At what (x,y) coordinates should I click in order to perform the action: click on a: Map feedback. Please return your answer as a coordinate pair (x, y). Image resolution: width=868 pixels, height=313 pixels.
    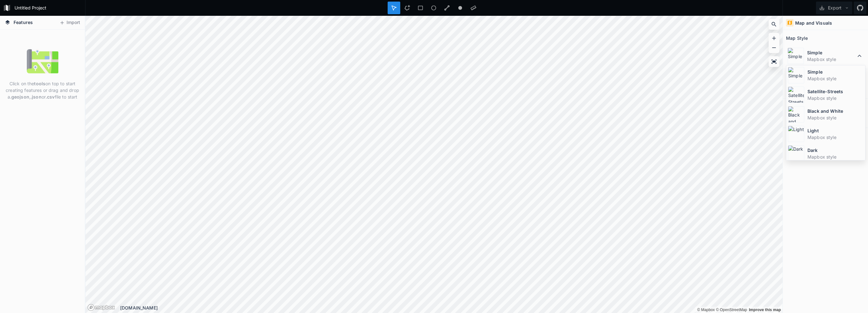
    Looking at the image, I should click on (765, 310).